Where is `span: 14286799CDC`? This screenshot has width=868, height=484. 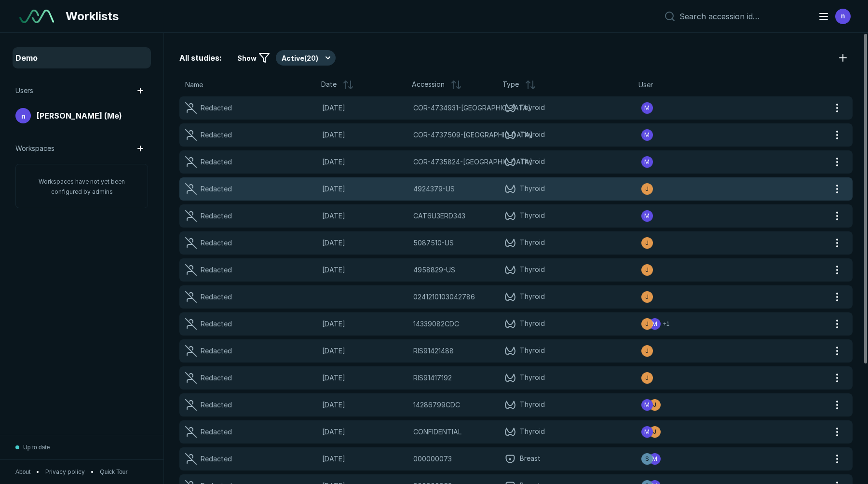 span: 14286799CDC is located at coordinates (436, 405).